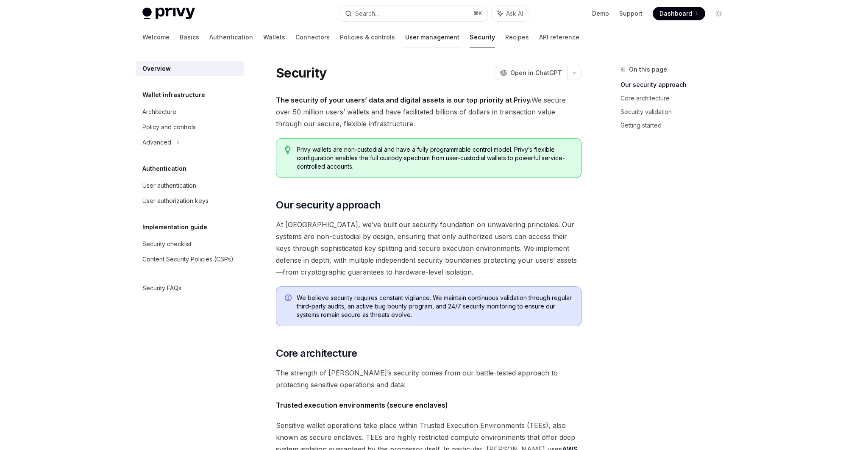 This screenshot has width=868, height=450. Describe the element at coordinates (312, 37) in the screenshot. I see `a: Connectors` at that location.